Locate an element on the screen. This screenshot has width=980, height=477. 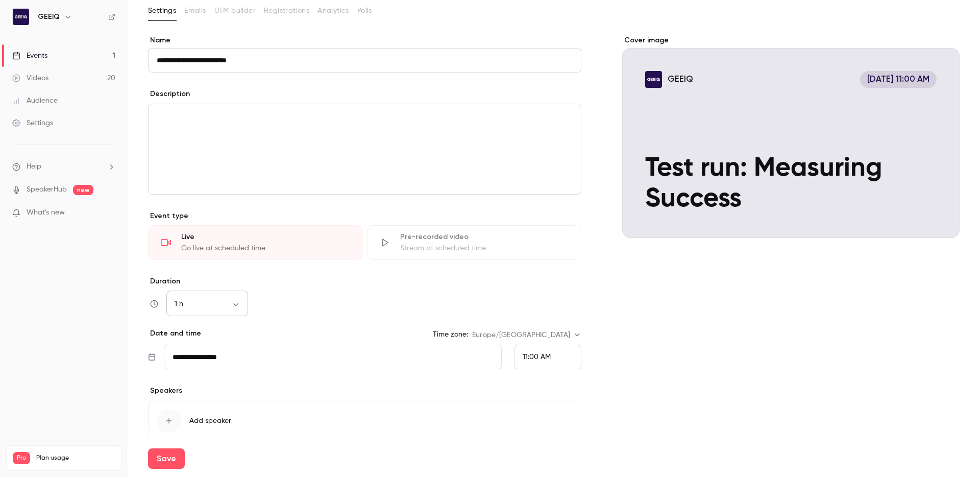
span: UTM builder is located at coordinates (234, 11).